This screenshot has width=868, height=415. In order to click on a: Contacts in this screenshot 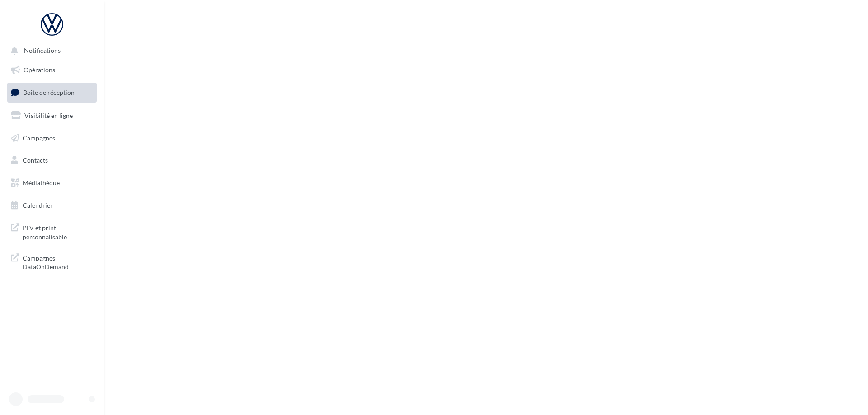, I will do `click(52, 160)`.